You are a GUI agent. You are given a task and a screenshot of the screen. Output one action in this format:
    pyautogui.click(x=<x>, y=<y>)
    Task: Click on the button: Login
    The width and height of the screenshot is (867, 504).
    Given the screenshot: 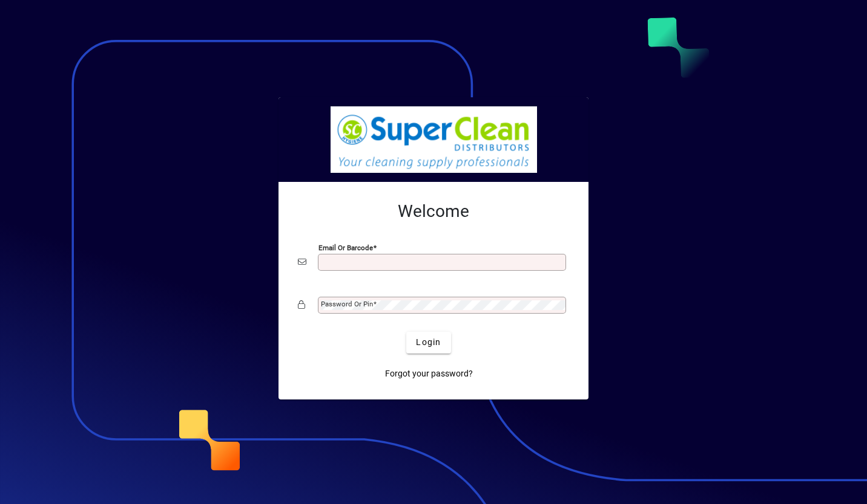 What is the action you would take?
    pyautogui.click(x=428, y=343)
    